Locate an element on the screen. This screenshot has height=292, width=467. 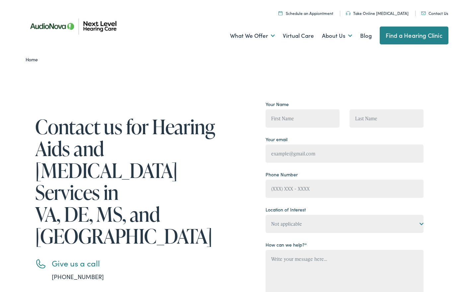
img: Calendar icon representing the ability to schedule a hearing test or hearing aid appointment at N... is located at coordinates (280, 13).